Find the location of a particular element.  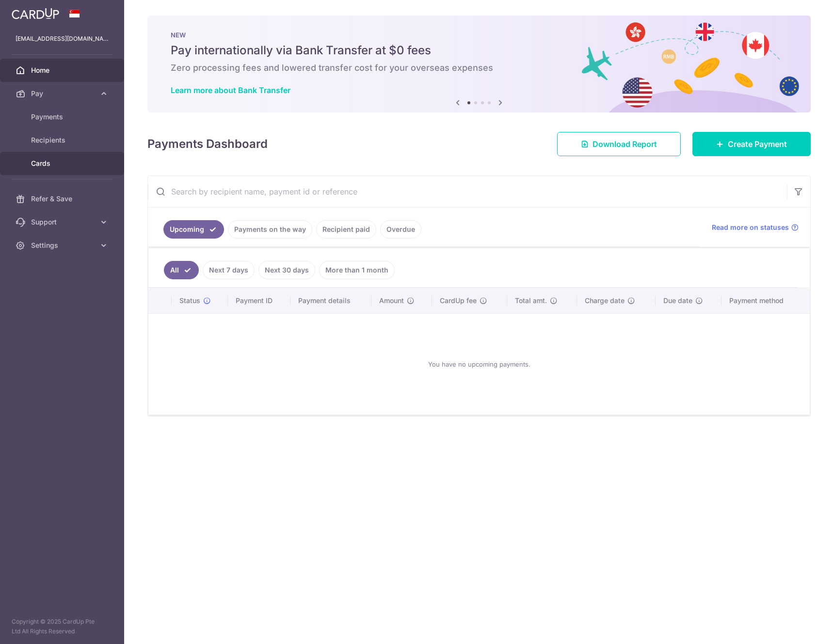

span: CardUp fee is located at coordinates (459, 300).